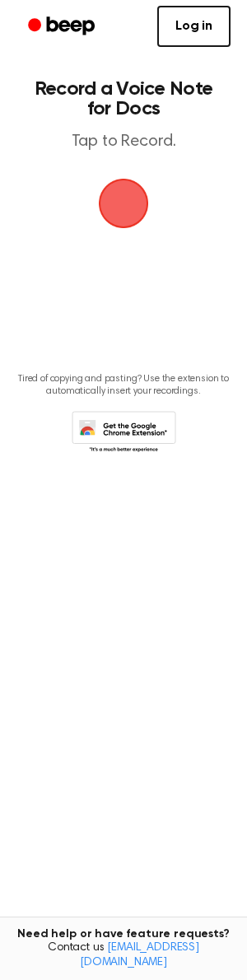  Describe the element at coordinates (124, 385) in the screenshot. I see `p: Tired of copying and pasting? Use the extension to automatically insert your recordings.` at that location.